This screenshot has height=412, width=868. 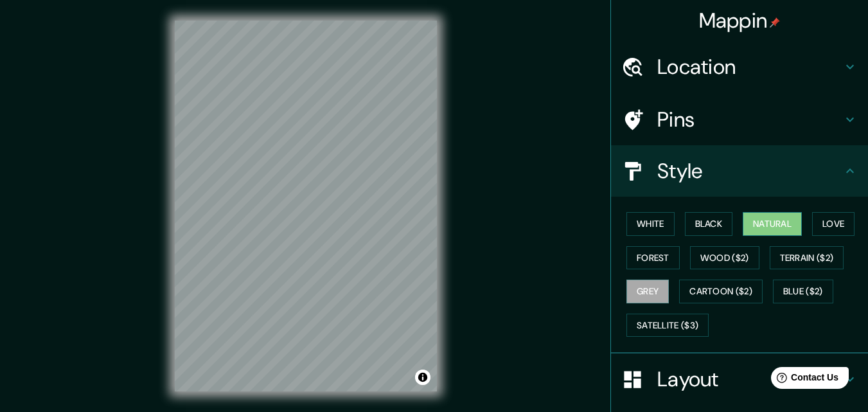 I want to click on button: Terrain ($2), so click(x=807, y=257).